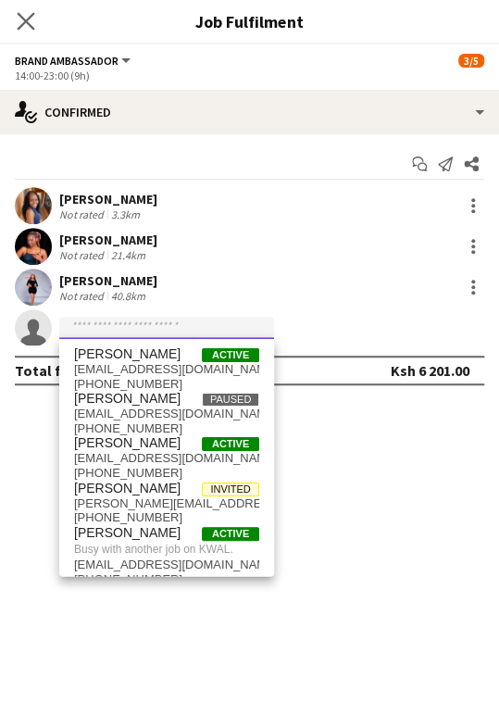 The image size is (499, 715). What do you see at coordinates (231, 399) in the screenshot?
I see `span: Paused` at bounding box center [231, 399].